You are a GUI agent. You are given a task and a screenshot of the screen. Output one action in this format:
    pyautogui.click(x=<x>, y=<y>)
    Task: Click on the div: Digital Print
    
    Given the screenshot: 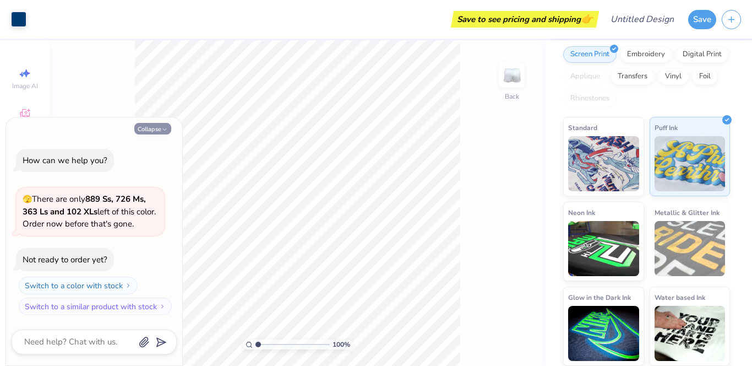 What is the action you would take?
    pyautogui.click(x=702, y=55)
    